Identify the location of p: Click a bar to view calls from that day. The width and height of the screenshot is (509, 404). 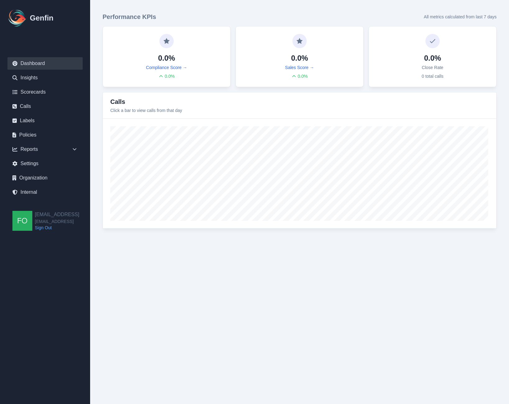
(146, 110).